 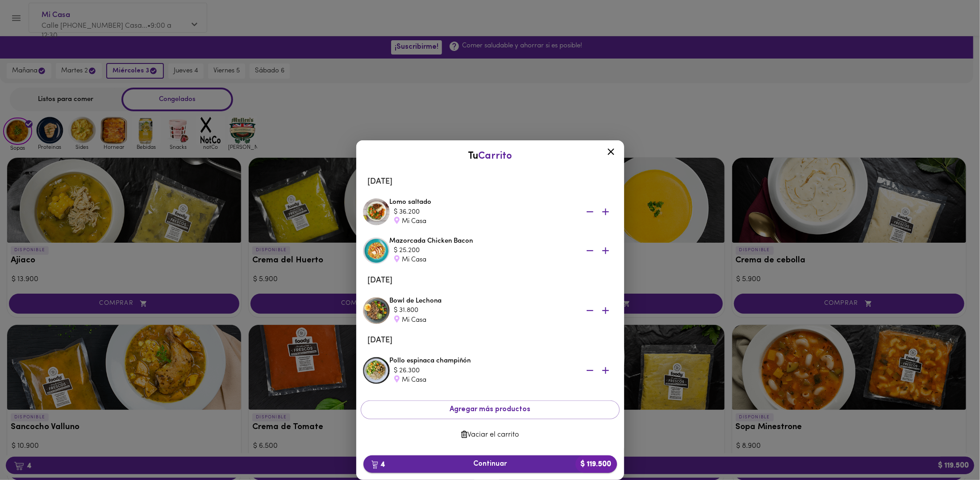 I want to click on div: Lomo saltado, so click(x=504, y=212).